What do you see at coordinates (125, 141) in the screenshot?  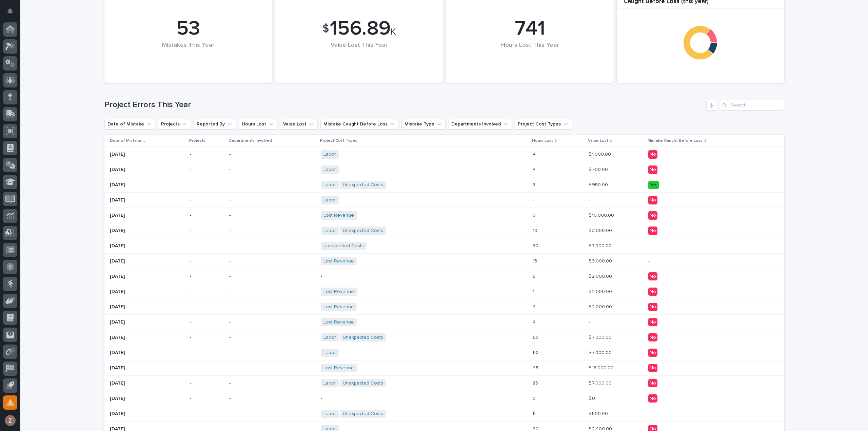 I see `p: Date of Mistake` at bounding box center [125, 141].